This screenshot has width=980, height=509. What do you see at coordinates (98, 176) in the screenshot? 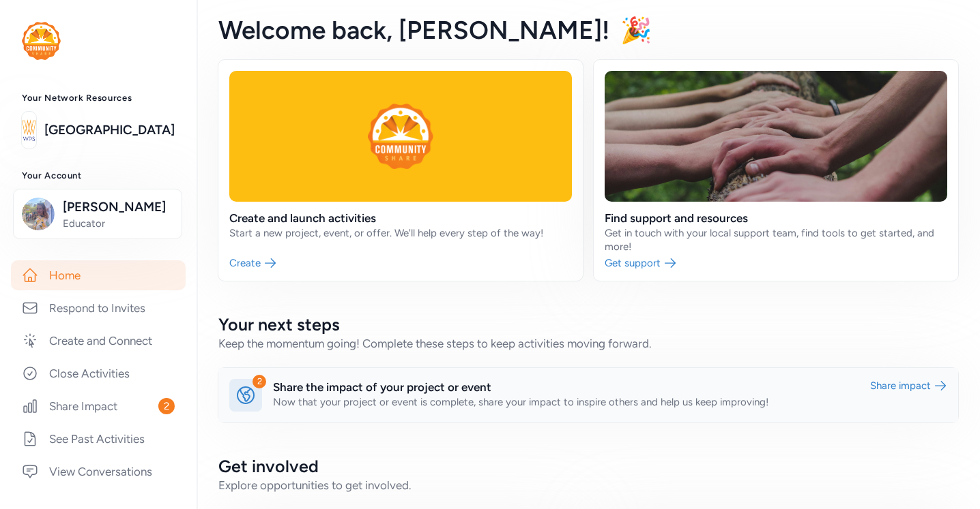
I see `h3: Your Account` at bounding box center [98, 176].